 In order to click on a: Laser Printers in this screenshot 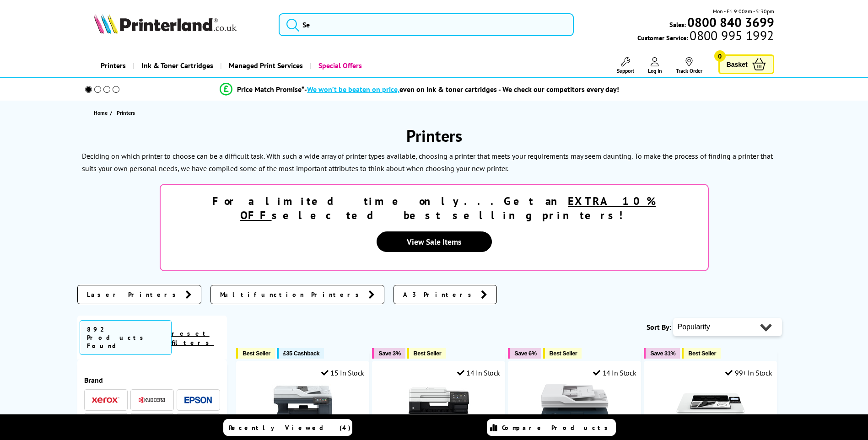, I will do `click(139, 294)`.